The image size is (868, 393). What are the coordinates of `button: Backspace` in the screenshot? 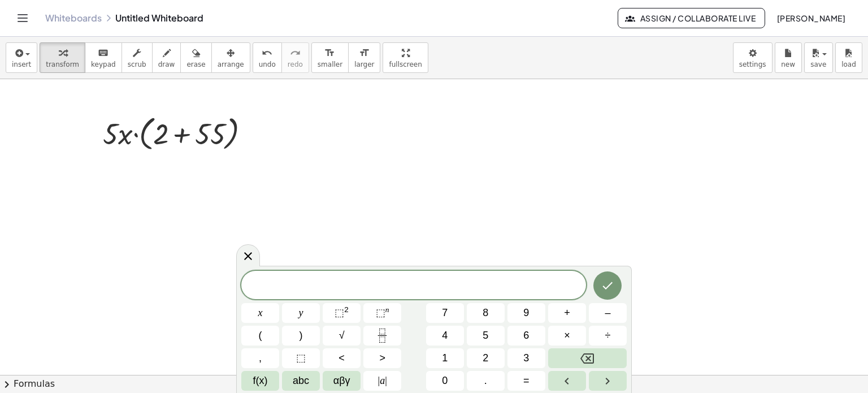 It's located at (587, 358).